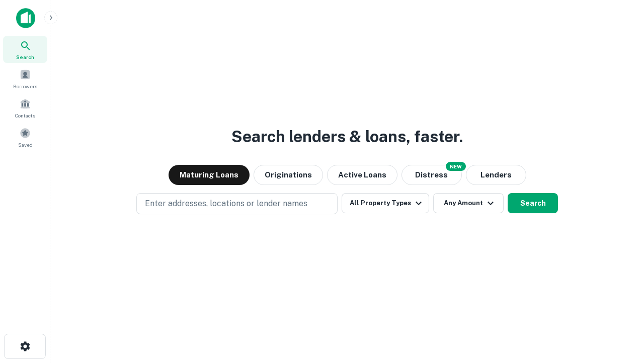  I want to click on a: Borrowers, so click(25, 78).